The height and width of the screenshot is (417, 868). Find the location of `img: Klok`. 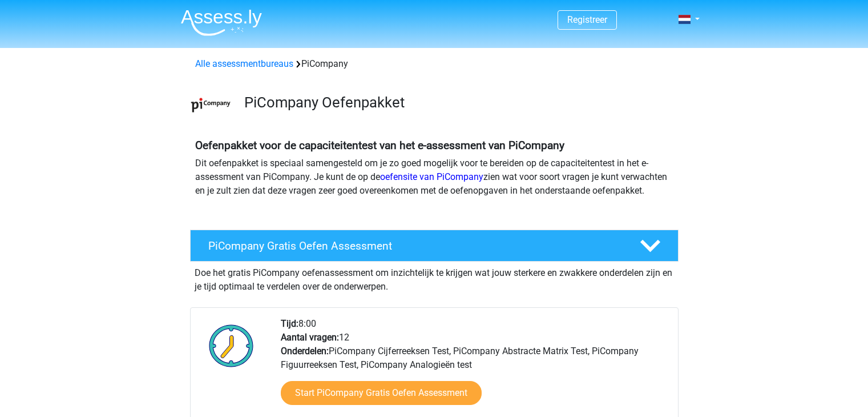

img: Klok is located at coordinates (231, 346).